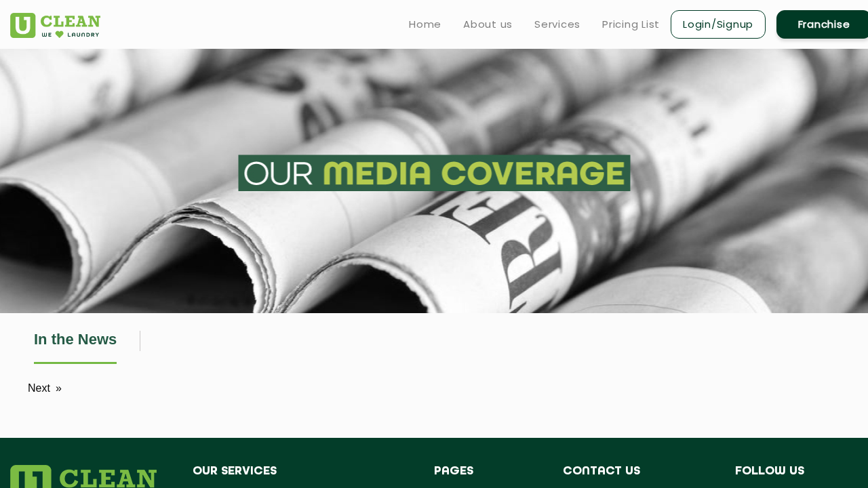 The height and width of the screenshot is (488, 868). What do you see at coordinates (44, 388) in the screenshot?
I see `a: Next page` at bounding box center [44, 388].